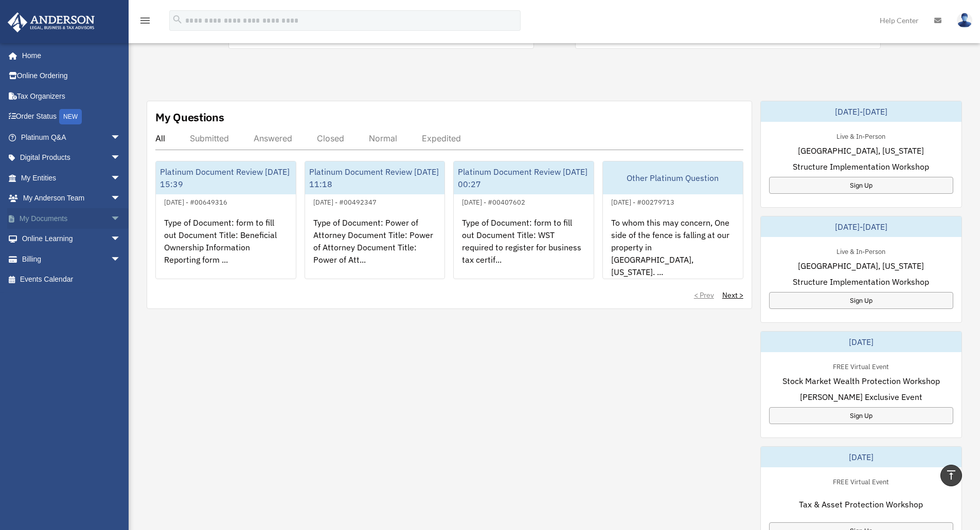 Image resolution: width=980 pixels, height=530 pixels. Describe the element at coordinates (160, 139) in the screenshot. I see `div: All` at that location.